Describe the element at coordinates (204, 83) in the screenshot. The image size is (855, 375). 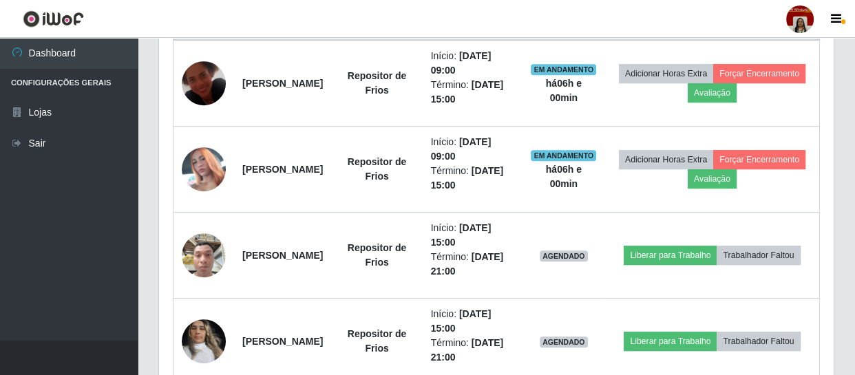
I see `img: 1727350005850.jpeg` at that location.